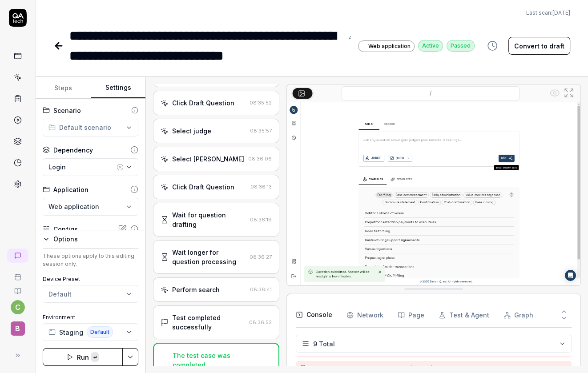  What do you see at coordinates (73, 150) in the screenshot?
I see `div: Dependency` at bounding box center [73, 150].